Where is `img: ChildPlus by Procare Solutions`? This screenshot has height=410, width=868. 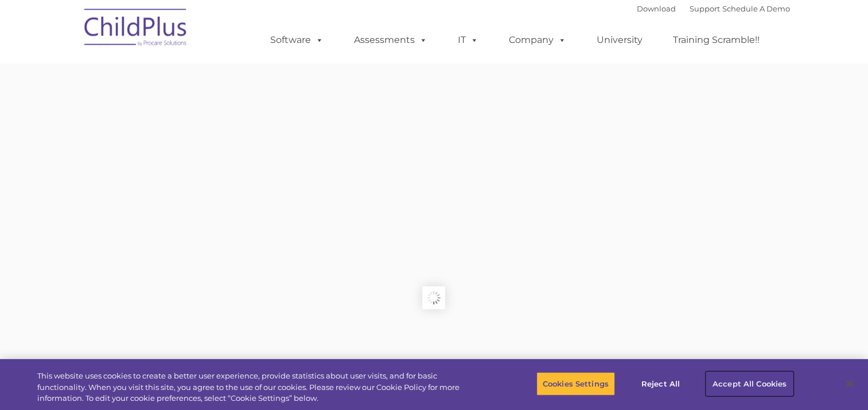
img: ChildPlus by Procare Solutions is located at coordinates (136, 29).